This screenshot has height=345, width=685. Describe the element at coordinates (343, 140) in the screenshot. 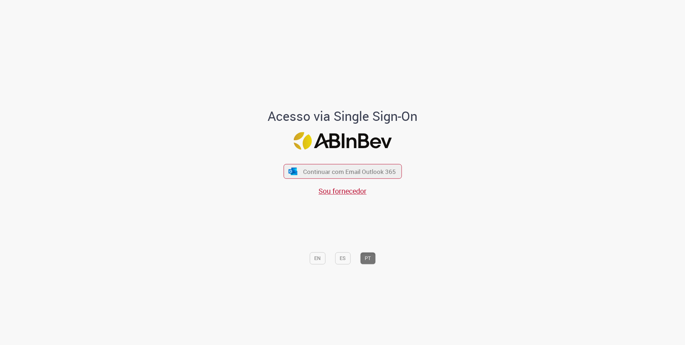

I see `img: Logo ABInBev` at that location.